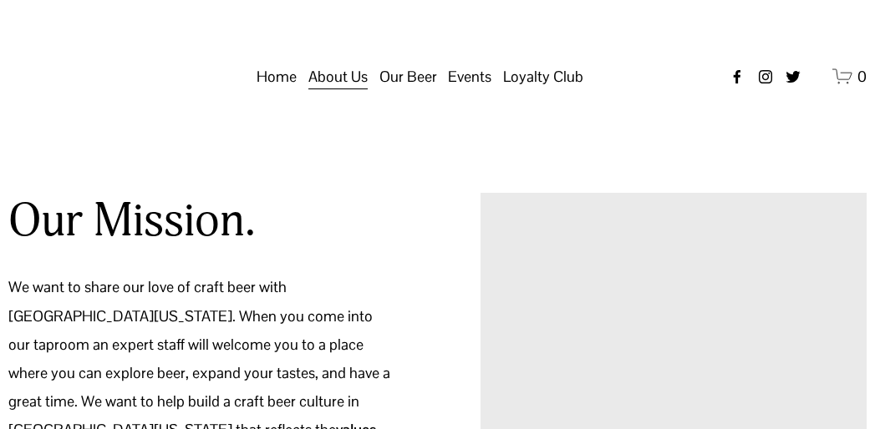 The height and width of the screenshot is (429, 875). Describe the element at coordinates (849, 76) in the screenshot. I see `a: 0 items in cart` at that location.